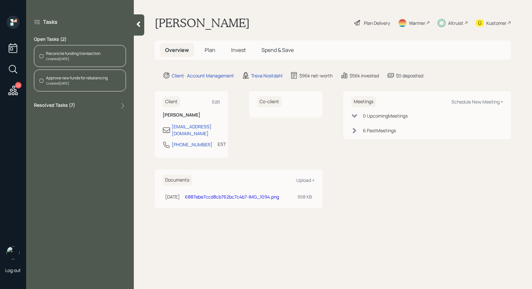 The height and width of the screenshot is (289, 532). I want to click on div: Warmer, so click(417, 23).